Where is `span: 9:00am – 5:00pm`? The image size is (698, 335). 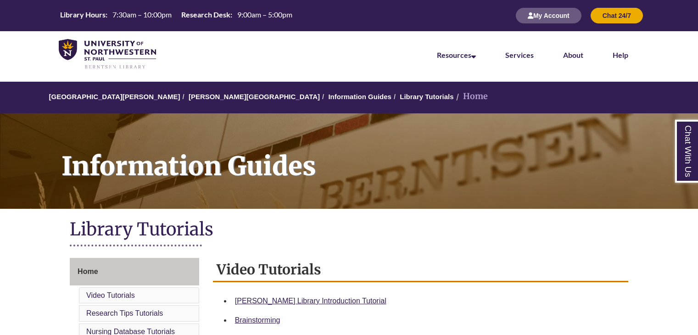 span: 9:00am – 5:00pm is located at coordinates (265, 14).